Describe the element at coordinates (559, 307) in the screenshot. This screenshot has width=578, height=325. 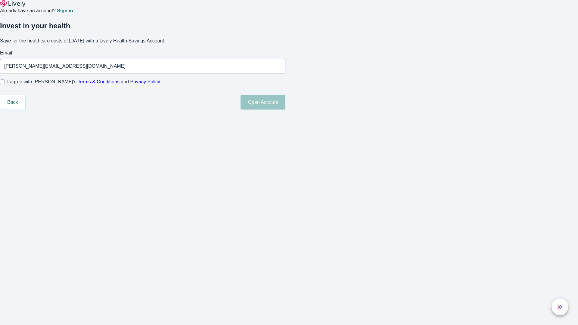
I see `button: chat` at that location.